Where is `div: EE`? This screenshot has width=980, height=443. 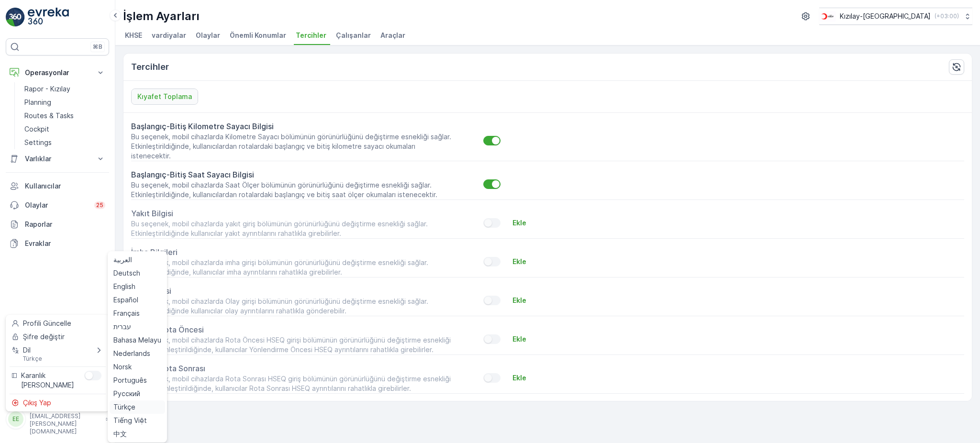
div: EE is located at coordinates (16, 419).